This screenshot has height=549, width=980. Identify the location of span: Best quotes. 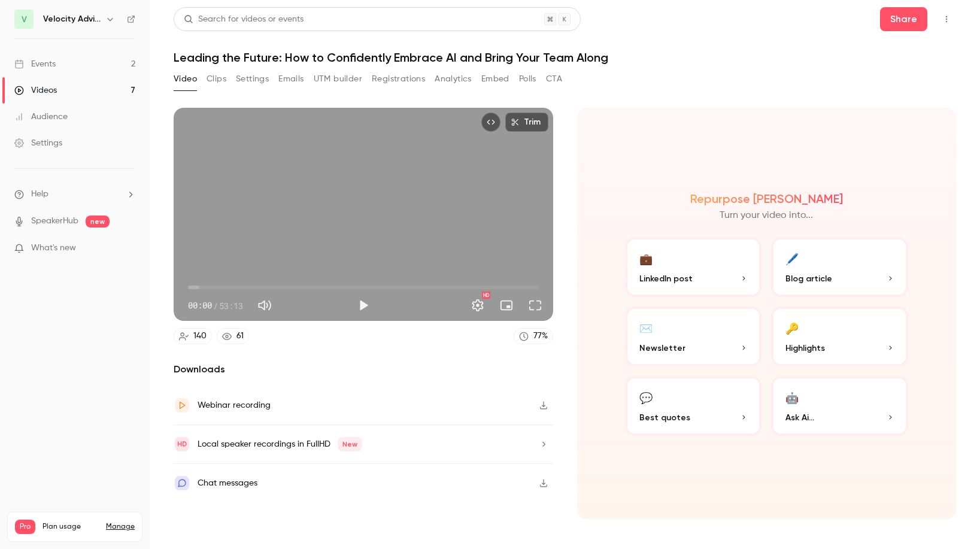
(664, 418).